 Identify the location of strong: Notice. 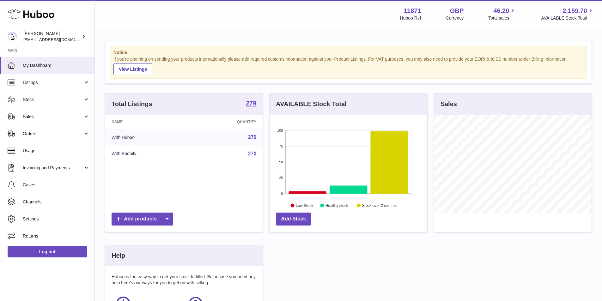
(349, 52).